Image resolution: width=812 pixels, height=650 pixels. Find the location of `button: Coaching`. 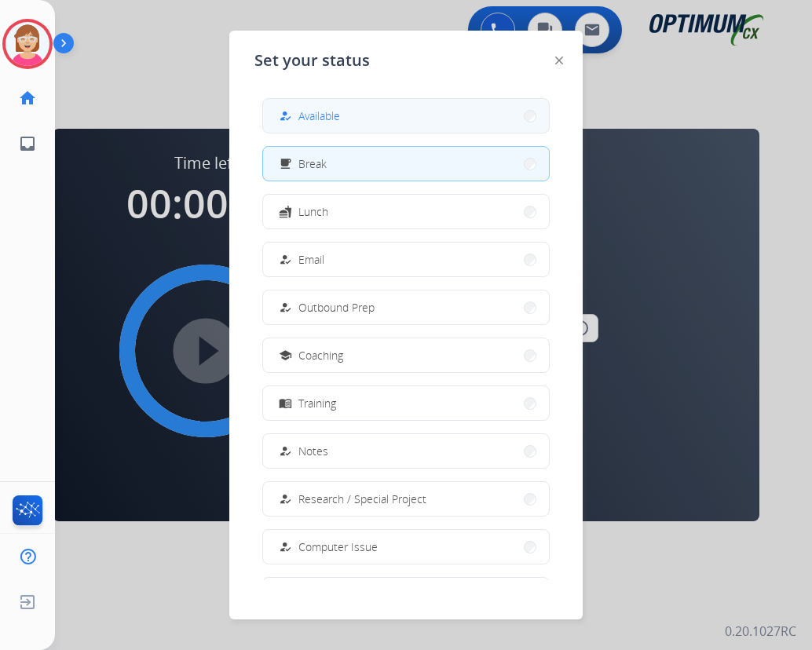

button: Coaching is located at coordinates (406, 355).